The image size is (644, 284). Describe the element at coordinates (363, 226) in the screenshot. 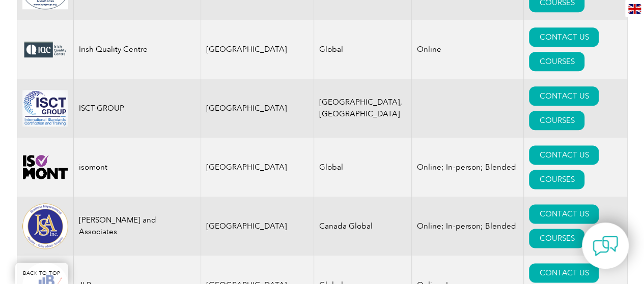

I see `td: Canada Global` at that location.